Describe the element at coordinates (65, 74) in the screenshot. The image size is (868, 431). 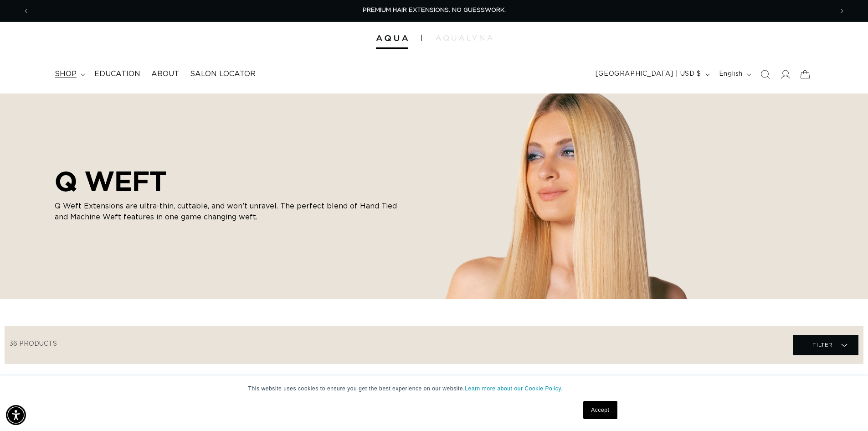
I see `span: shop` at that location.